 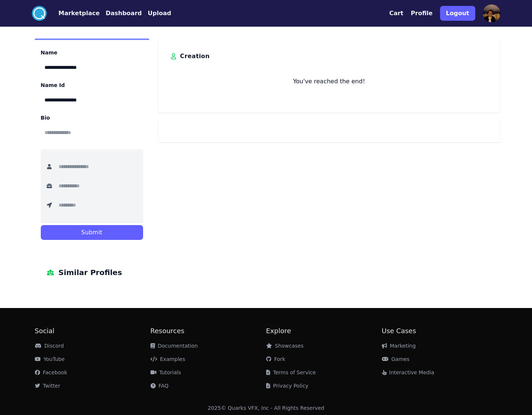 What do you see at coordinates (208, 331) in the screenshot?
I see `h2: Resources` at bounding box center [208, 331].